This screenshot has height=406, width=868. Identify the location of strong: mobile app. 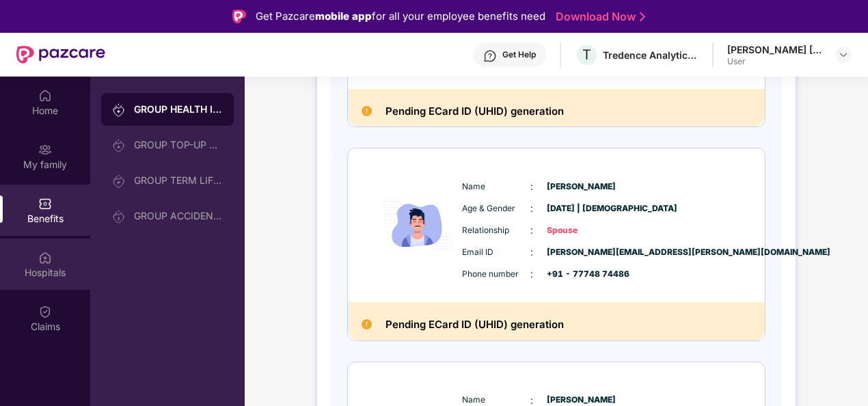
(343, 16).